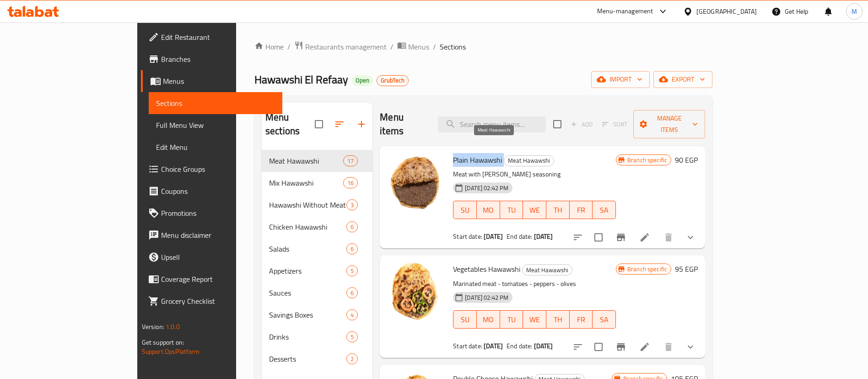 The width and height of the screenshot is (868, 379). Describe the element at coordinates (308, 271) in the screenshot. I see `span: Appetizers` at that location.